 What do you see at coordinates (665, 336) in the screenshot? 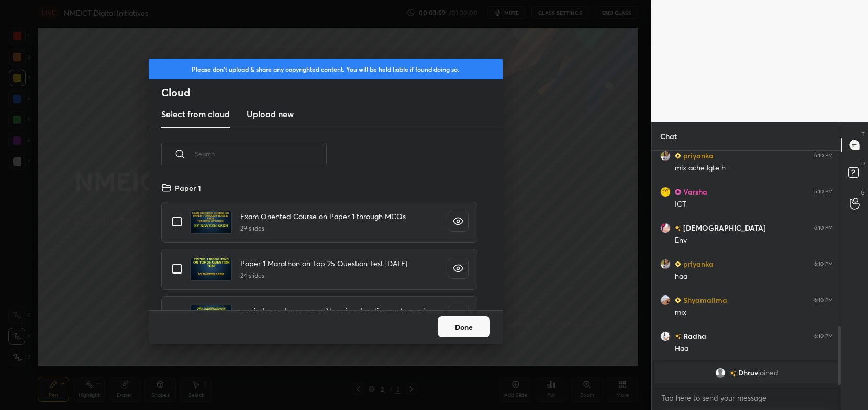
I see `img: 95f2388a728c440e93d85672bb7c6eee.jpg` at bounding box center [665, 336].